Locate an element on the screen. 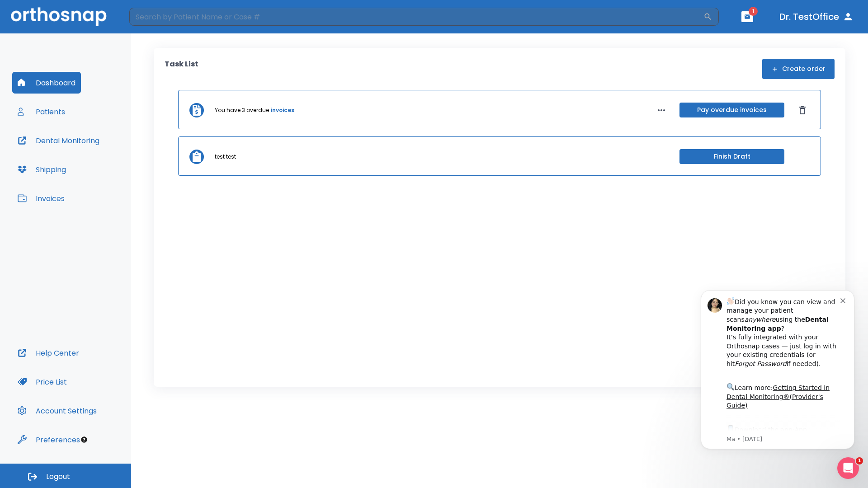 This screenshot has width=868, height=488. div: message notification from Ma, 10w ago. 👋🏻 Did you know you can view and manage your patient scans... is located at coordinates (90, 91).